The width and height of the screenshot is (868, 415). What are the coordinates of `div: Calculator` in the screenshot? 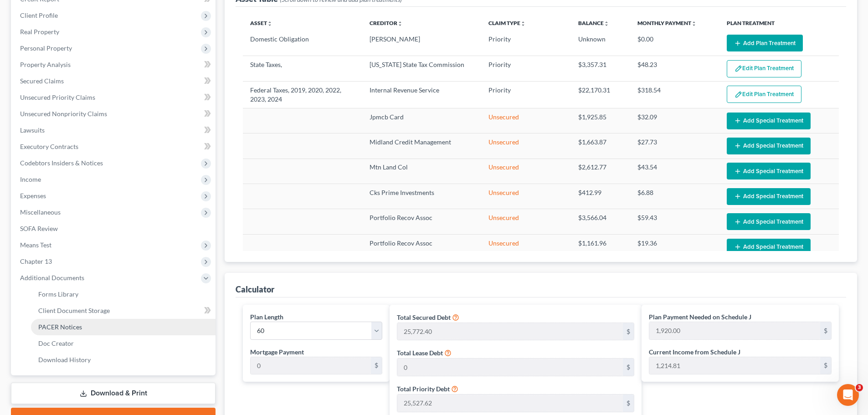 It's located at (255, 289).